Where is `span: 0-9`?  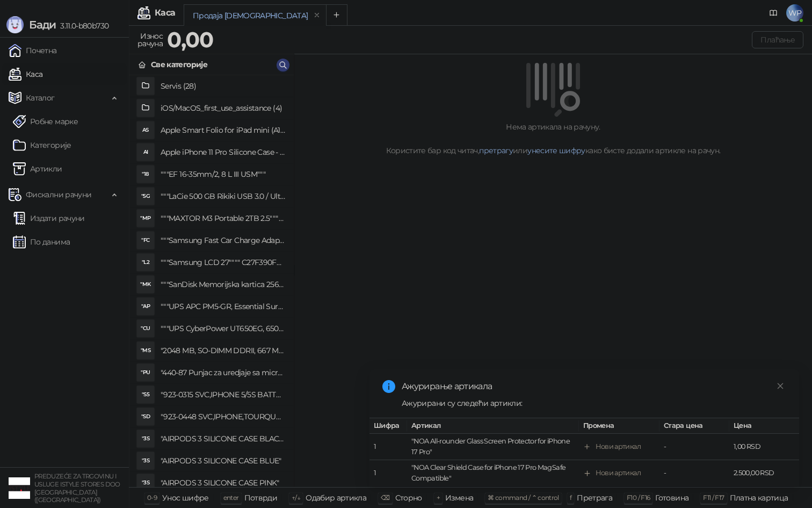 span: 0-9 is located at coordinates (152, 497).